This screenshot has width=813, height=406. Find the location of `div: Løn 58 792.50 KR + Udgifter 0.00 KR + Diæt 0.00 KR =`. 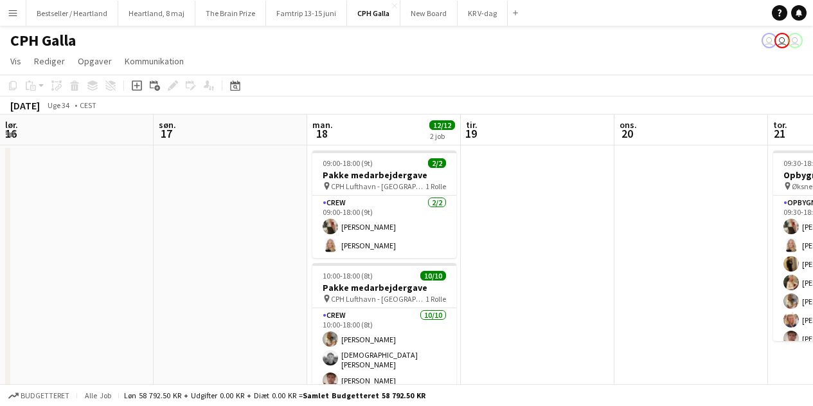

div: Løn 58 792.50 KR + Udgifter 0.00 KR + Diæt 0.00 KR = is located at coordinates (275, 395).